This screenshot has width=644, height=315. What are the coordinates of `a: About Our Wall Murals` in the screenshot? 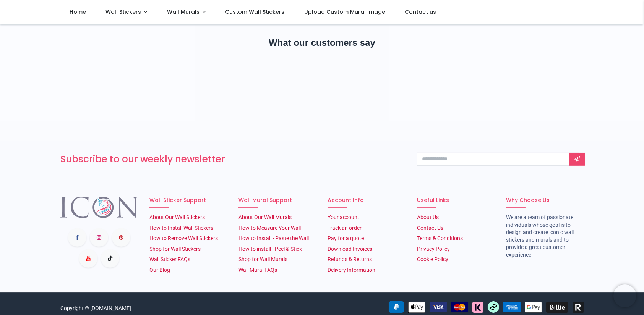 It's located at (265, 217).